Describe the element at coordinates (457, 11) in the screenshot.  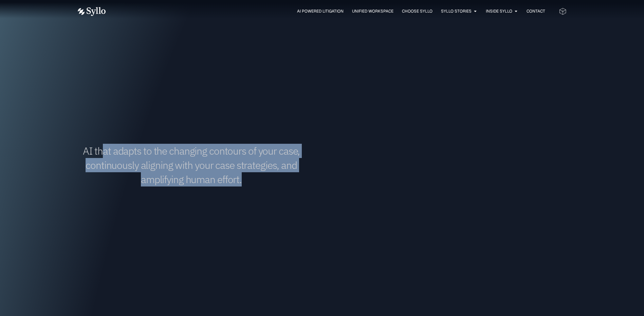
I see `a: Syllo Stories` at that location.